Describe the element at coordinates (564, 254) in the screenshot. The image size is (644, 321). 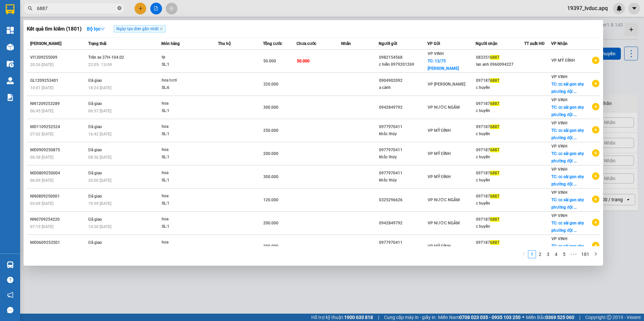
I see `li: 5` at that location.